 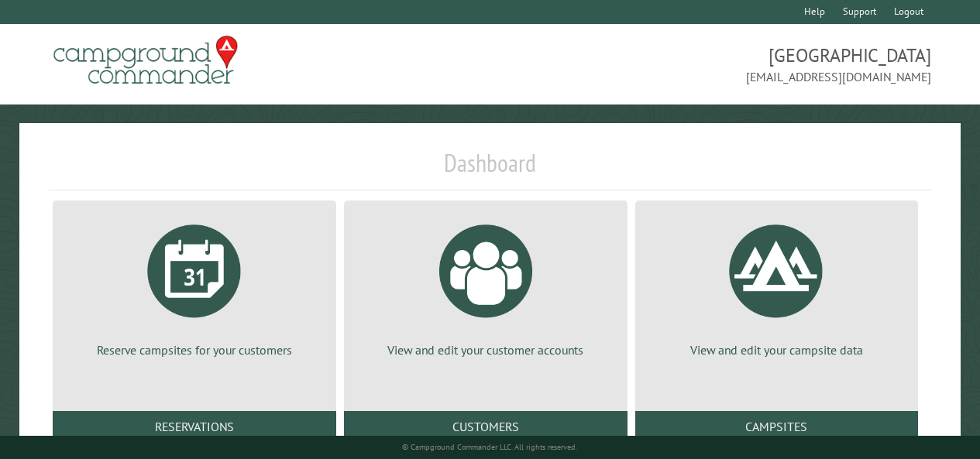 What do you see at coordinates (777, 350) in the screenshot?
I see `p: View and edit your campsite data` at bounding box center [777, 350].